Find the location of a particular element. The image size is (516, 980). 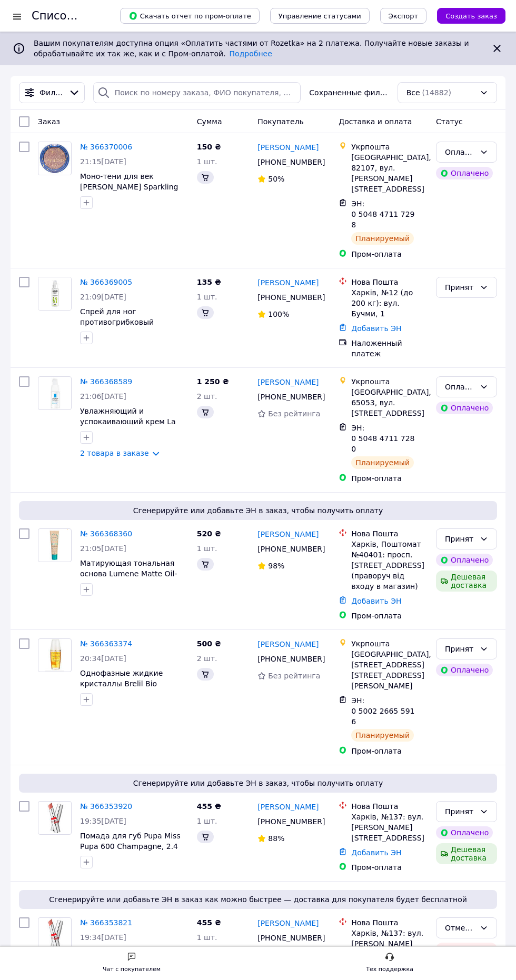

span: ЭН: 0 5002 2665 5916 is located at coordinates (382, 711).